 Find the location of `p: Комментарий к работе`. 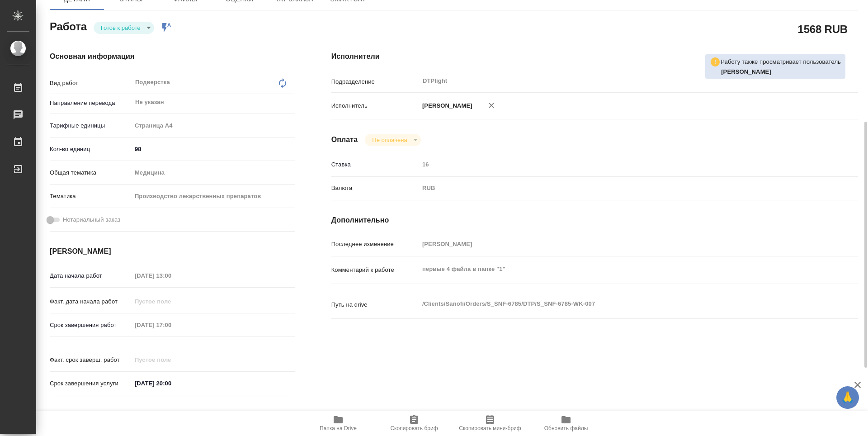

p: Комментарий к работе is located at coordinates (375, 270).